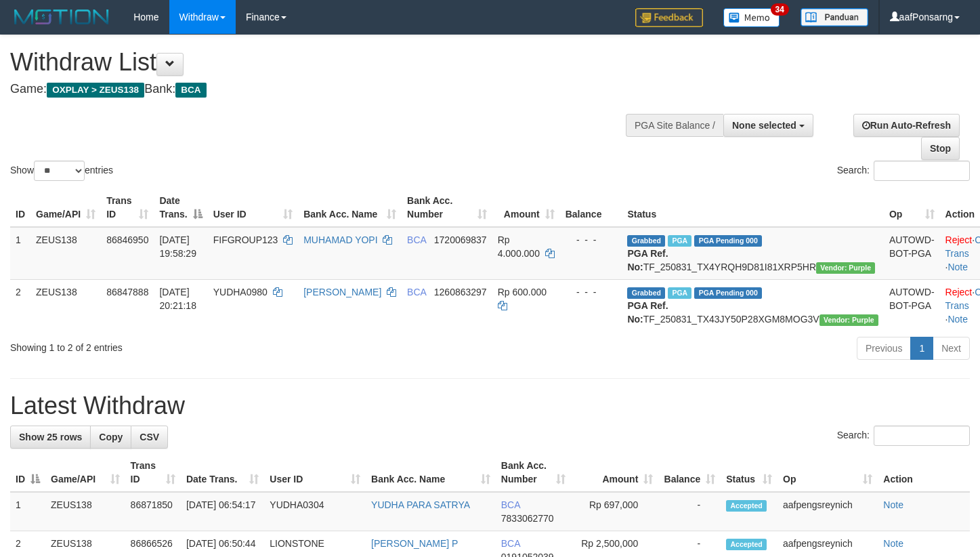 This screenshot has width=980, height=557. I want to click on img: panduan.png, so click(835, 17).